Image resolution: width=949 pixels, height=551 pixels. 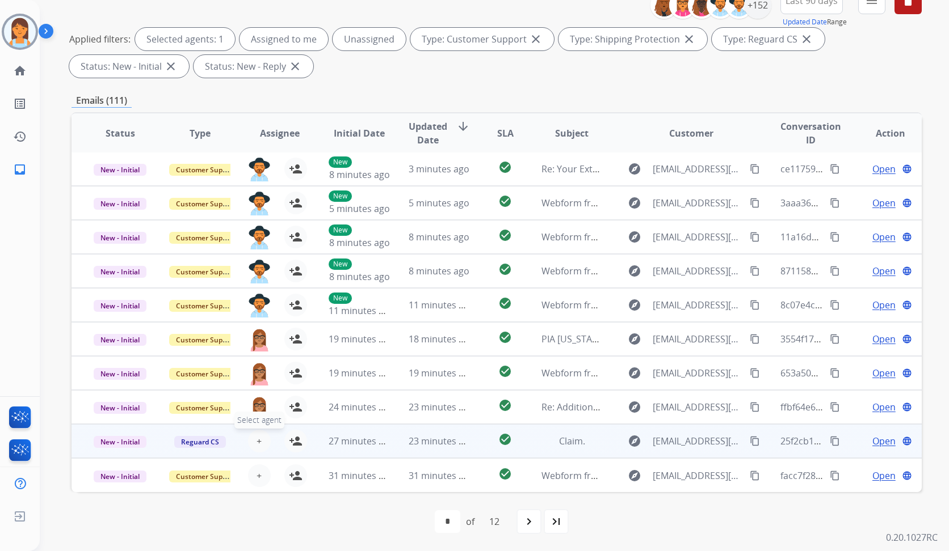 What do you see at coordinates (129, 66) in the screenshot?
I see `div: Status: New - Initial` at bounding box center [129, 66].